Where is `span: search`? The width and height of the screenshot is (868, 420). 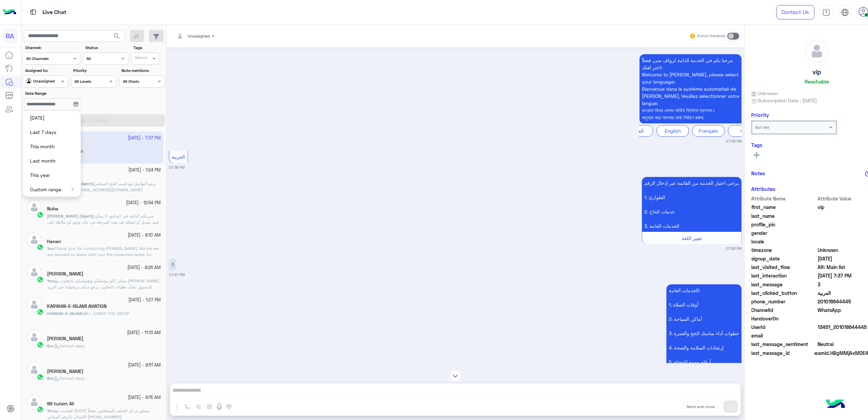 span: search is located at coordinates (117, 36).